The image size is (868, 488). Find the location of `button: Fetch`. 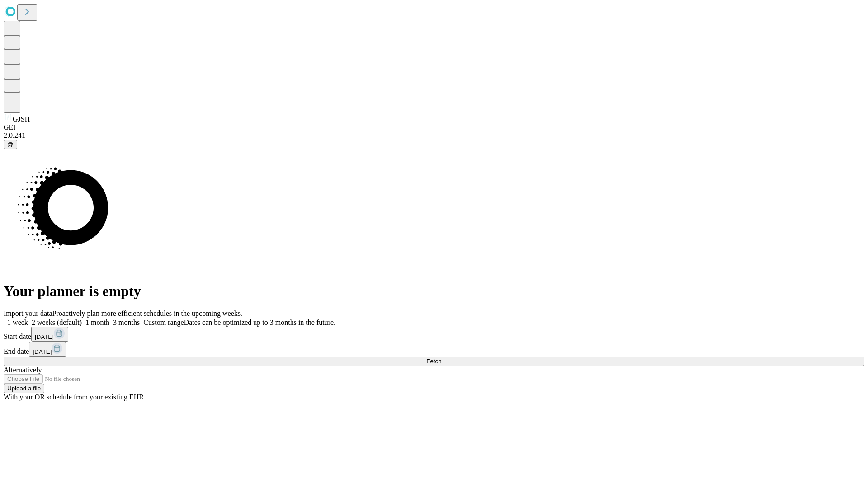

button: Fetch is located at coordinates (434, 361).